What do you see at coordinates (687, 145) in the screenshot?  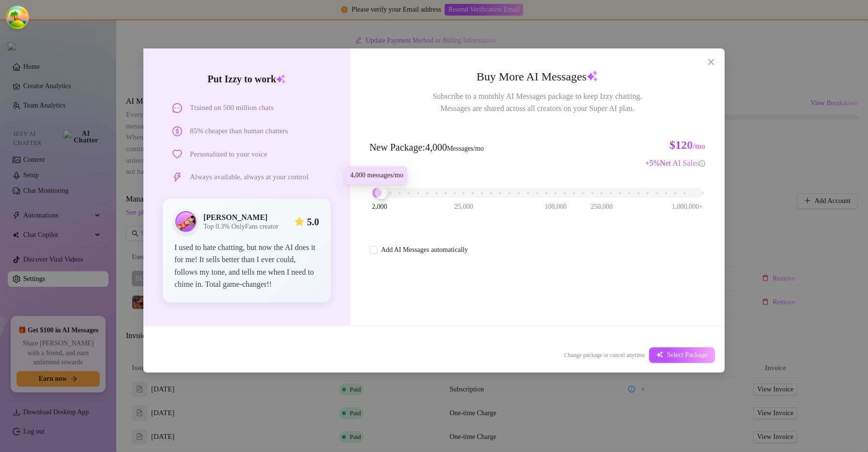 I see `h3: $120` at bounding box center [687, 145].